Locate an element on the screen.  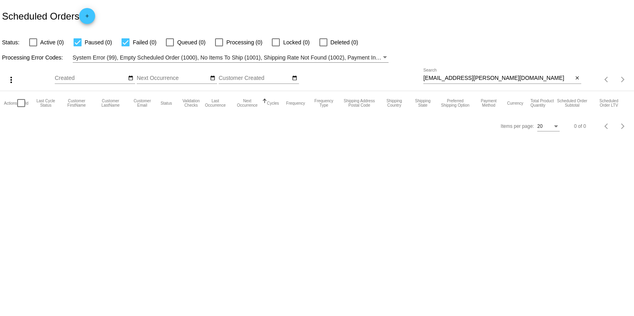
input: Next Occurrence is located at coordinates (173, 78).